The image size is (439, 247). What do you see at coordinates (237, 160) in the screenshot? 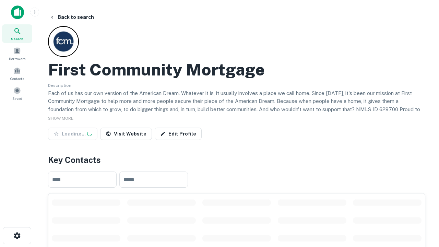
I see `h4: Key Contacts` at bounding box center [237, 160].